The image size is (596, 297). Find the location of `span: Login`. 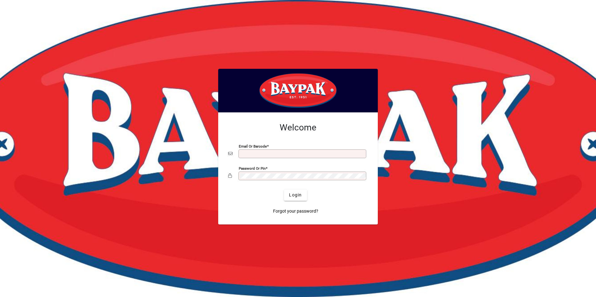

span: Login is located at coordinates (295, 195).